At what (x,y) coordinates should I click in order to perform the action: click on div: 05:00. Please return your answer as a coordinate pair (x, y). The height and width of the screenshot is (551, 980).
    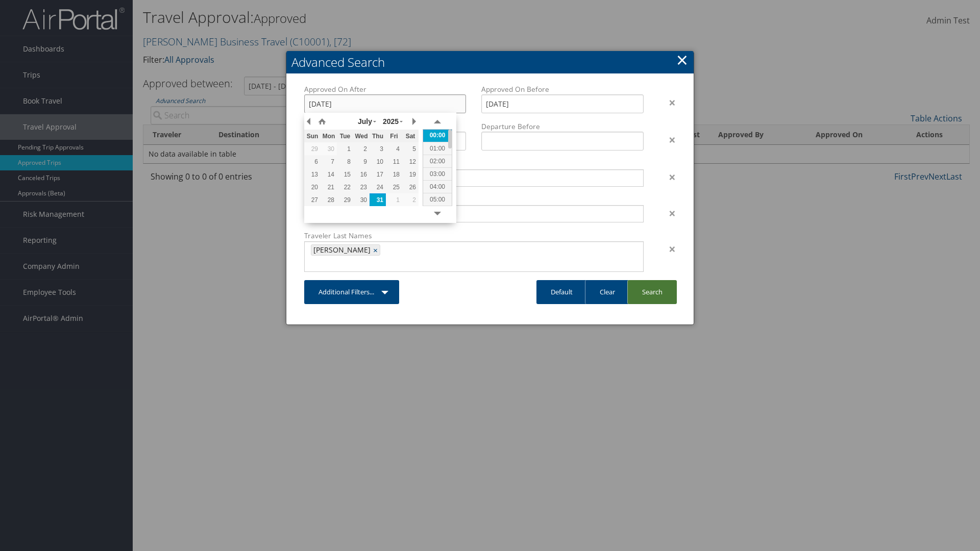
    Looking at the image, I should click on (437, 199).